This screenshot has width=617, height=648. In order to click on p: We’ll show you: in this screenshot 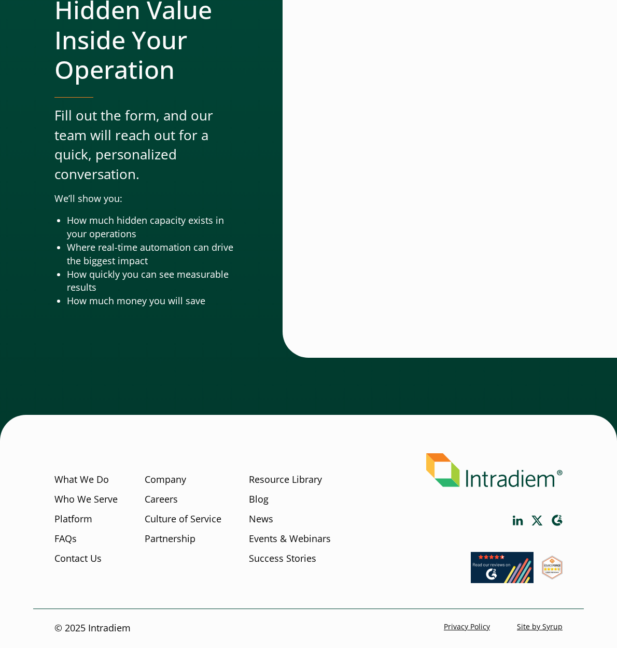, I will do `click(148, 199)`.